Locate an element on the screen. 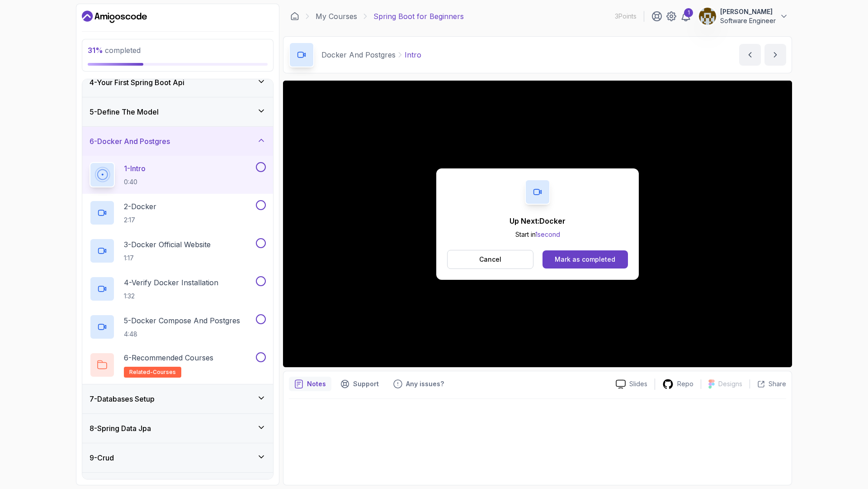  p: 2 - Docker is located at coordinates (141, 206).